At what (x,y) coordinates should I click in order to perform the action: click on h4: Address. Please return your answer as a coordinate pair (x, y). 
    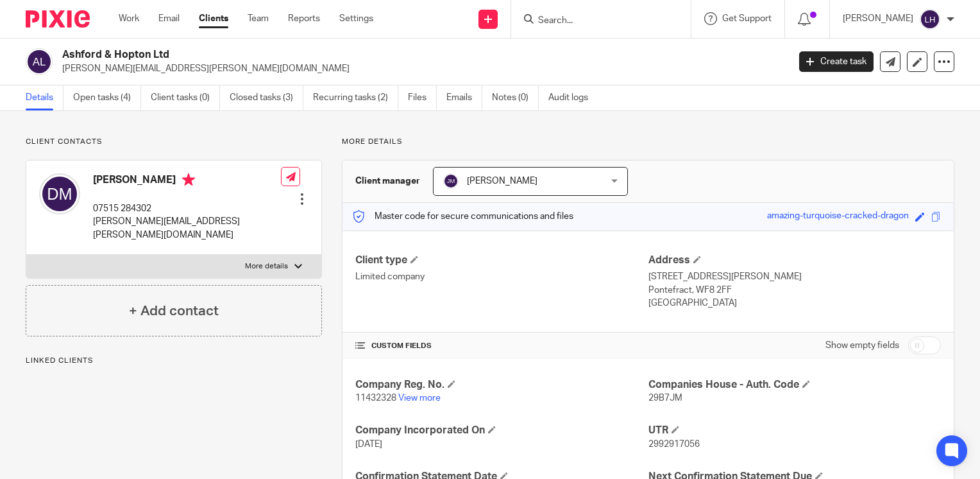
    Looking at the image, I should click on (794, 260).